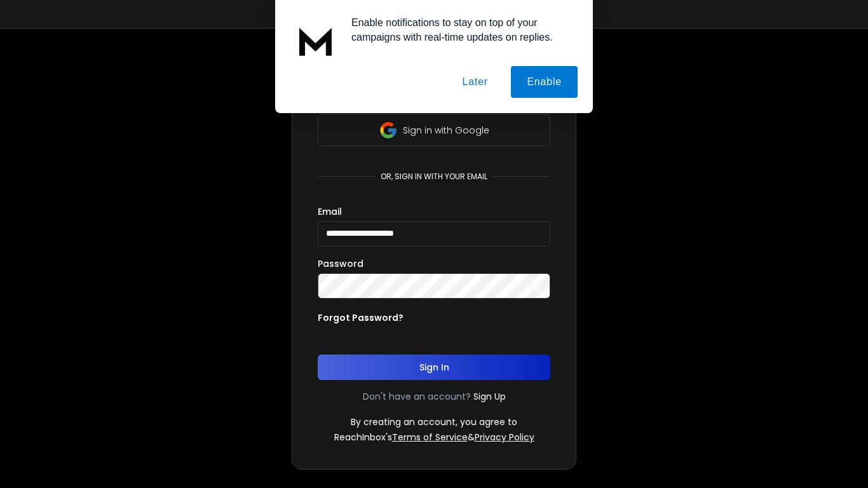 Image resolution: width=868 pixels, height=488 pixels. What do you see at coordinates (416, 397) in the screenshot?
I see `p: Don't have an account?` at bounding box center [416, 397].